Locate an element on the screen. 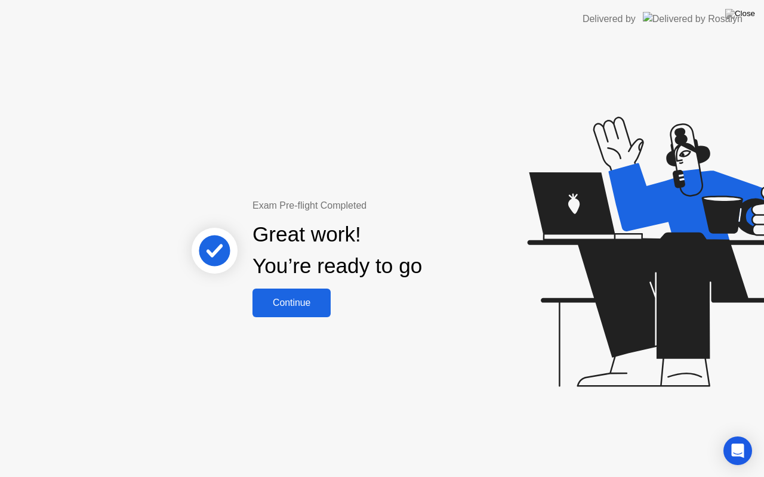 The image size is (764, 477). div: Exam Pre-flight Completed is located at coordinates (375, 206).